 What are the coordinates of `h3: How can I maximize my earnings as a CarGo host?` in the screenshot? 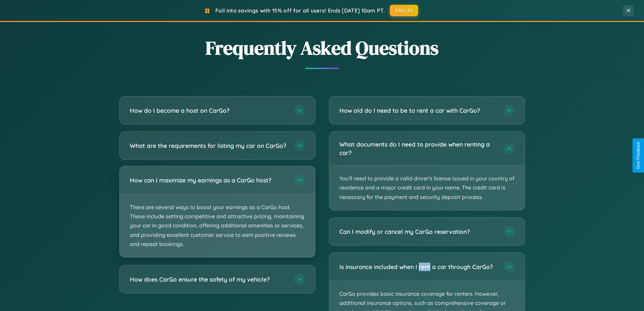 It's located at (209, 180).